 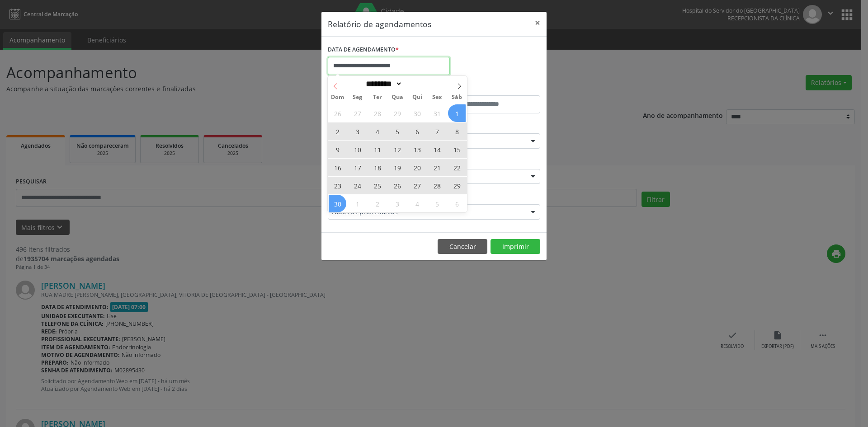 I want to click on span: Novembro 6, 2025, so click(x=417, y=131).